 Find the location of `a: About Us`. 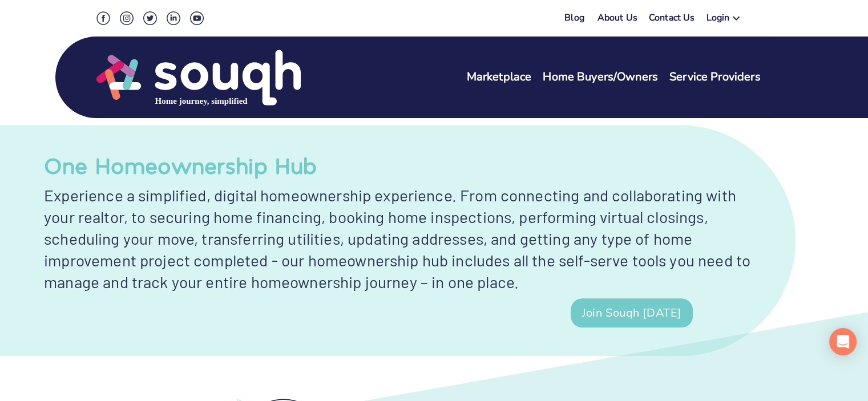

a: About Us is located at coordinates (617, 20).